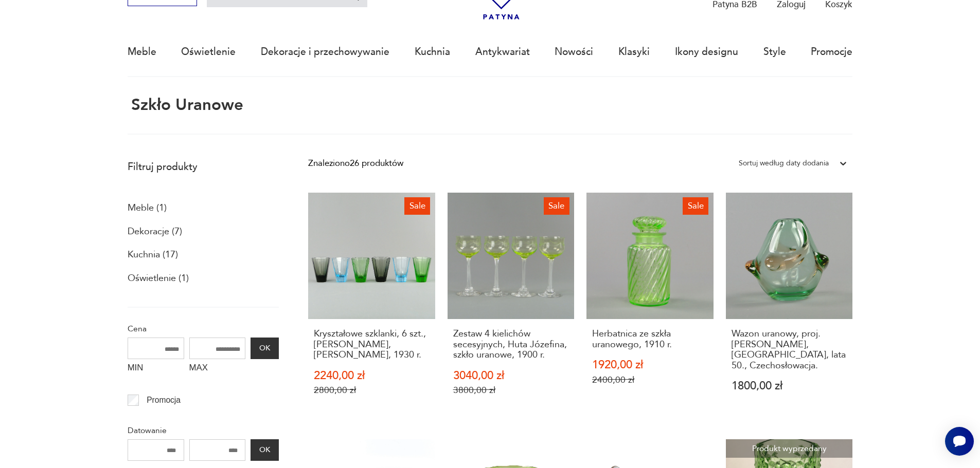  I want to click on p: Cena, so click(203, 329).